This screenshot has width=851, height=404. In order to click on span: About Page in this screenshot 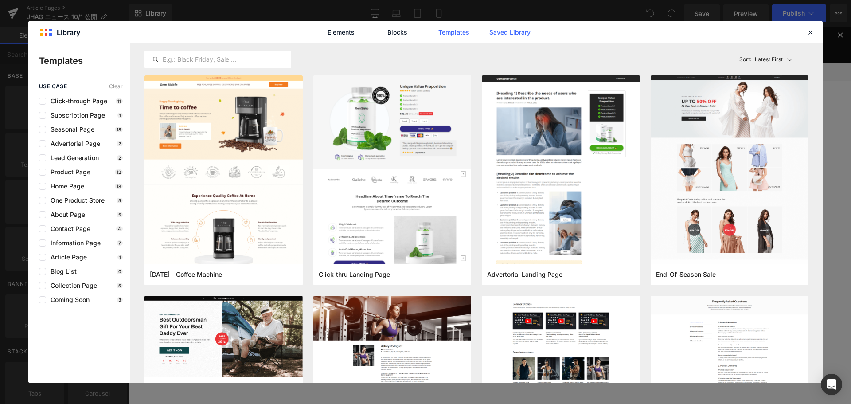, I will do `click(66, 214)`.